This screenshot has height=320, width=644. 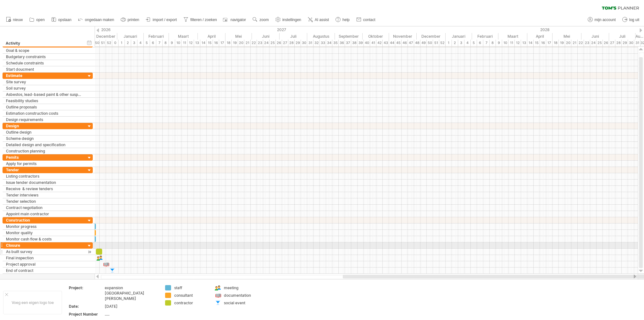 I want to click on div: 16, so click(x=216, y=43).